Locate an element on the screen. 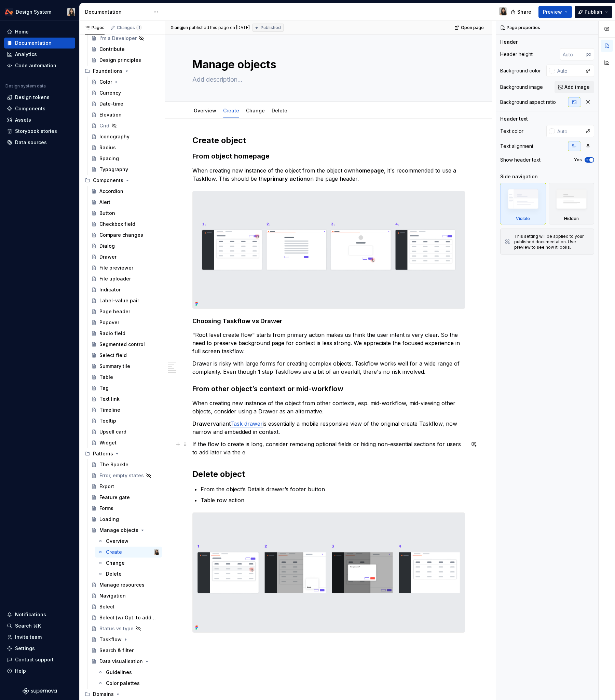 This screenshot has height=700, width=615. div: Segmented control is located at coordinates (122, 344).